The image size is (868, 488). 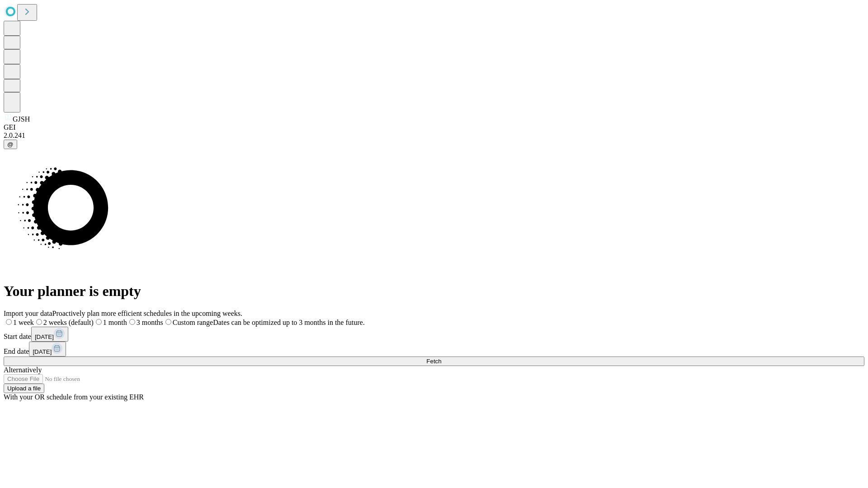 What do you see at coordinates (434, 361) in the screenshot?
I see `button: Fetch` at bounding box center [434, 361].